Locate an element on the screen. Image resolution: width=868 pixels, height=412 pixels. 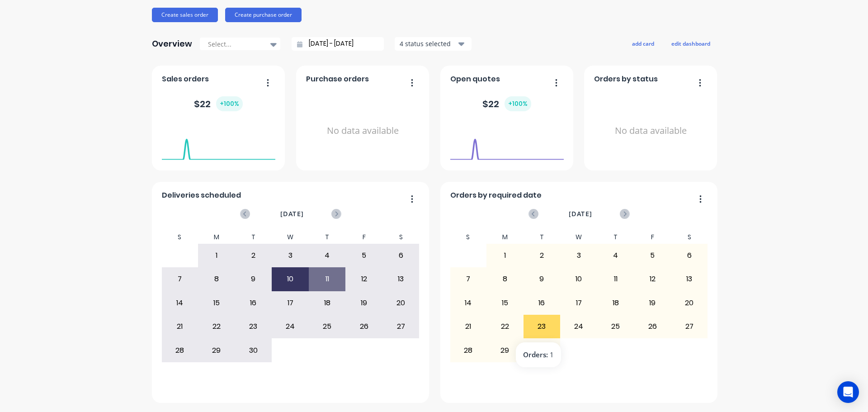
span: Open quotes is located at coordinates (475, 79).